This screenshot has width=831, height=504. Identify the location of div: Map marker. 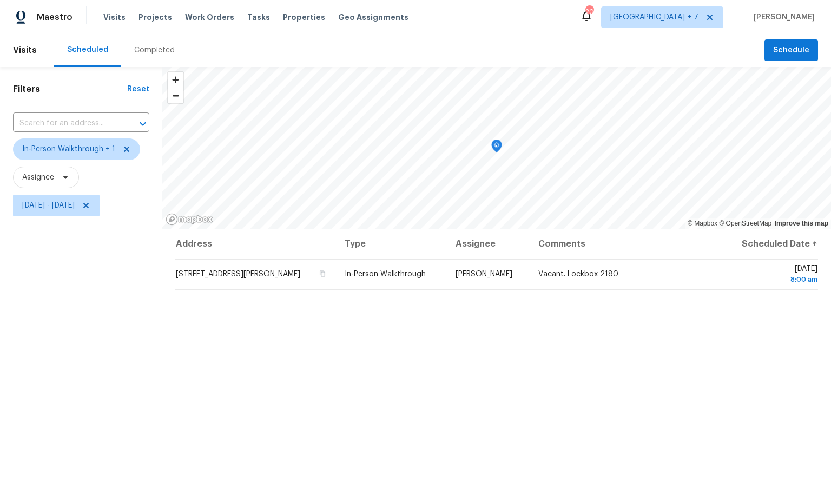
(497, 148).